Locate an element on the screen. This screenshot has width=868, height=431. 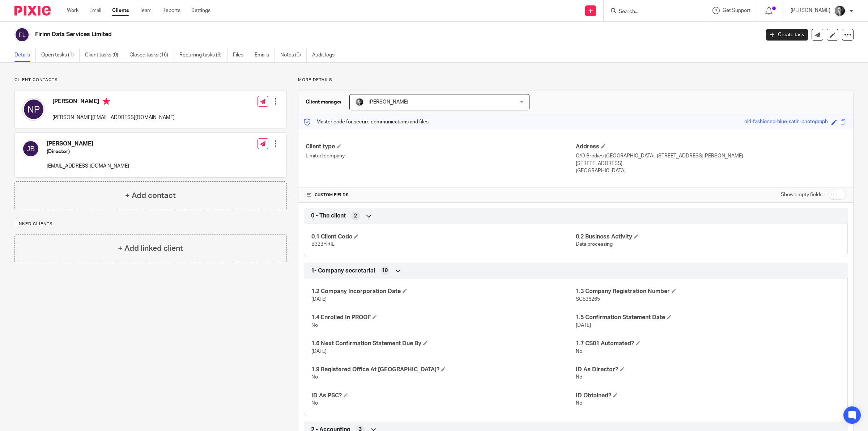
input: Search is located at coordinates (651, 12).